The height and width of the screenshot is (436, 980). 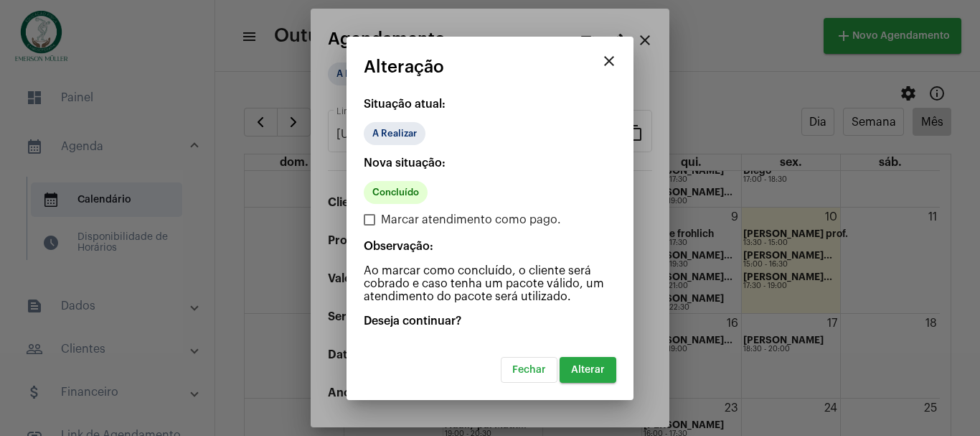 I want to click on mat-chip: Concluído, so click(x=395, y=193).